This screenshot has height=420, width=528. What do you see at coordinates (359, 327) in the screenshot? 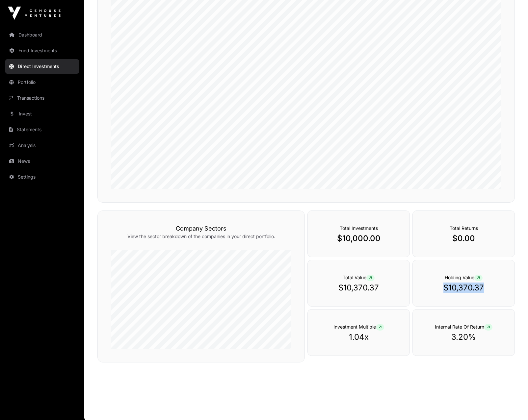
I see `span: Investment Multiple` at bounding box center [359, 327].